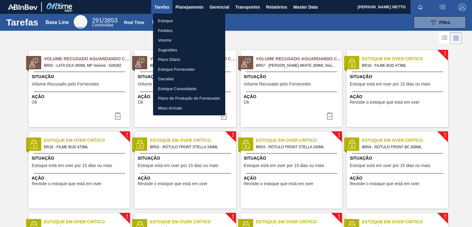 Image resolution: width=472 pixels, height=227 pixels. I want to click on a: Estoque, so click(189, 21).